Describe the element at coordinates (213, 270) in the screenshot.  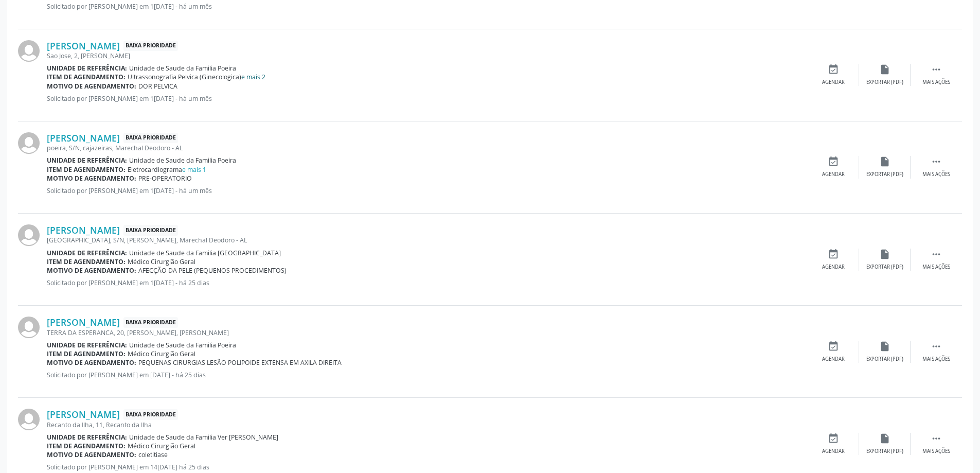
I see `span: AFECÇÃO DA PELE (PEQUENOS PROCEDIMENTOS)` at that location.